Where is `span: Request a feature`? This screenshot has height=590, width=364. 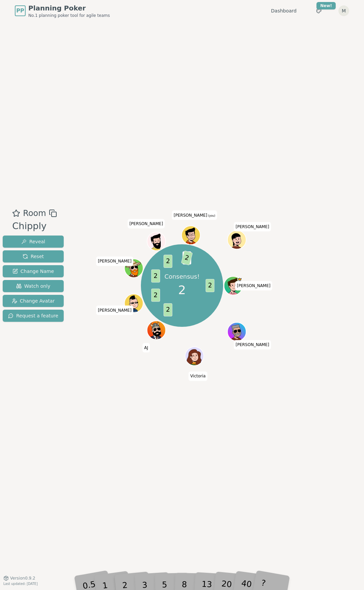 span: Request a feature is located at coordinates (33, 315).